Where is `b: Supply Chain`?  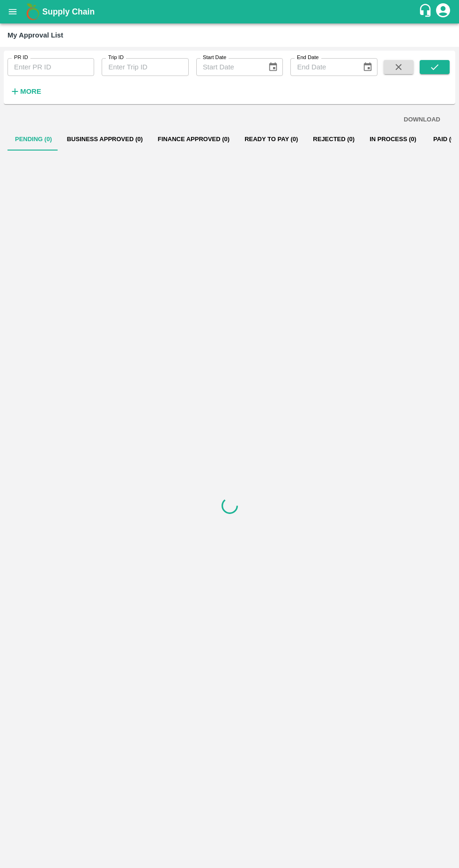 b: Supply Chain is located at coordinates (68, 12).